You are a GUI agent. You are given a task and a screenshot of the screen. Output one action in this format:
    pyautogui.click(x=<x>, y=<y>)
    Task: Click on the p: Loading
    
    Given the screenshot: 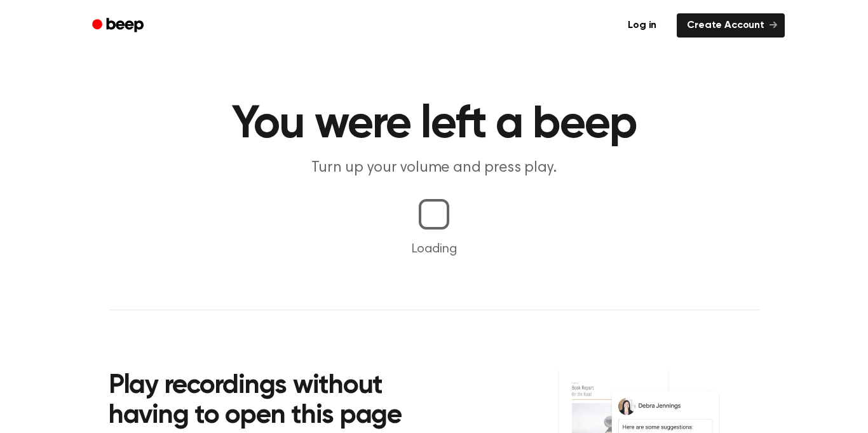 What is the action you would take?
    pyautogui.click(x=434, y=249)
    